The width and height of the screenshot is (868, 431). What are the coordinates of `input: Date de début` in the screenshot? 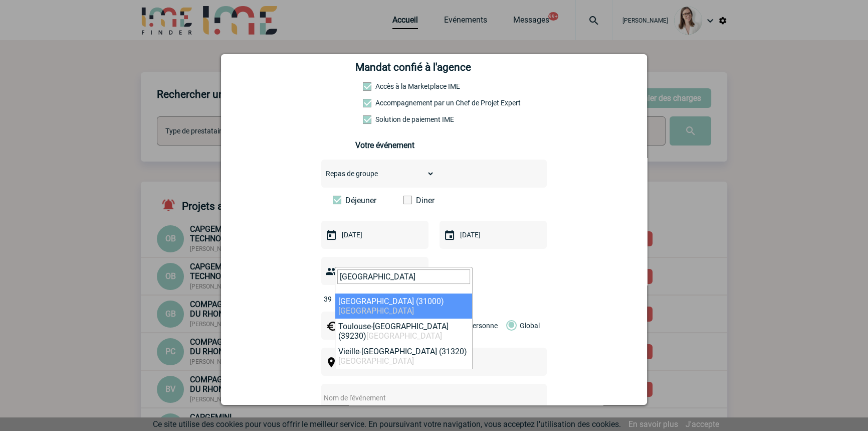 It's located at (374, 235).